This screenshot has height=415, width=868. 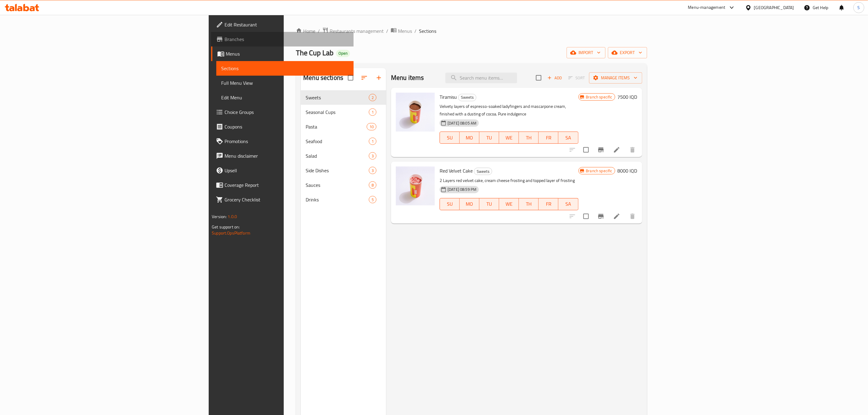 What do you see at coordinates (286, 199) in the screenshot?
I see `span: Grocery Checklist` at bounding box center [286, 199].